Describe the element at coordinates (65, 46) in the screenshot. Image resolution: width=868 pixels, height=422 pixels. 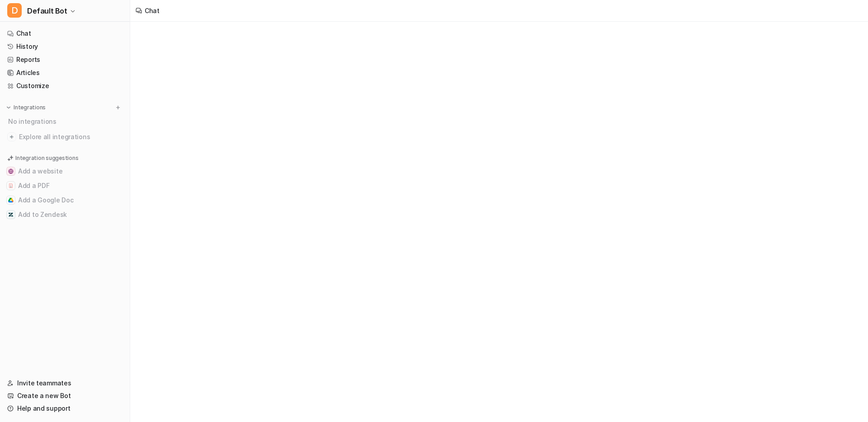
I see `a: History` at that location.